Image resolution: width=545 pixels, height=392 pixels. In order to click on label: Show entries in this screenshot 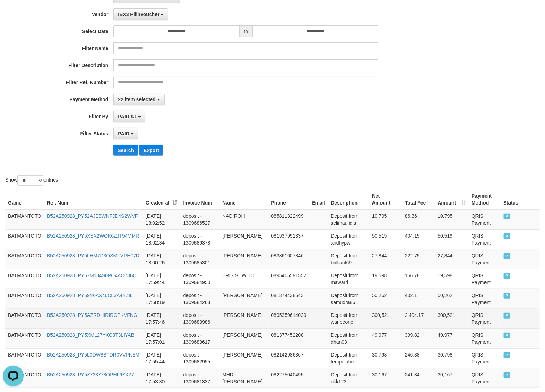, I will do `click(31, 181)`.